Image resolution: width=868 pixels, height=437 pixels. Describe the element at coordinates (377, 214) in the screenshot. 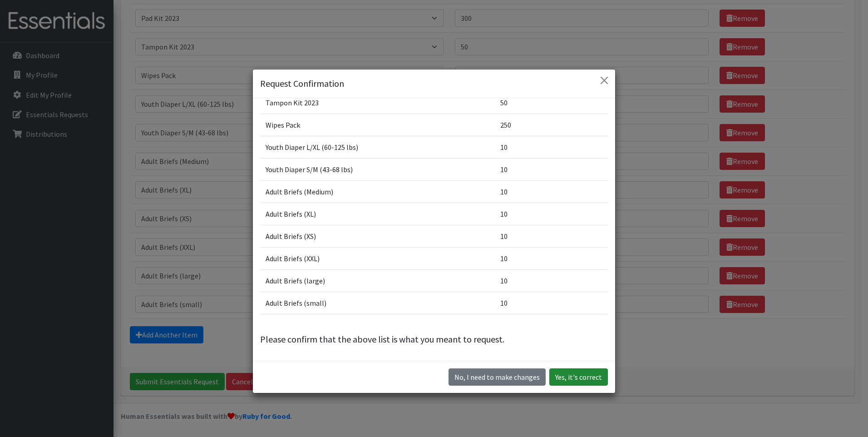

I see `td: Adult Briefs (XL)` at that location.